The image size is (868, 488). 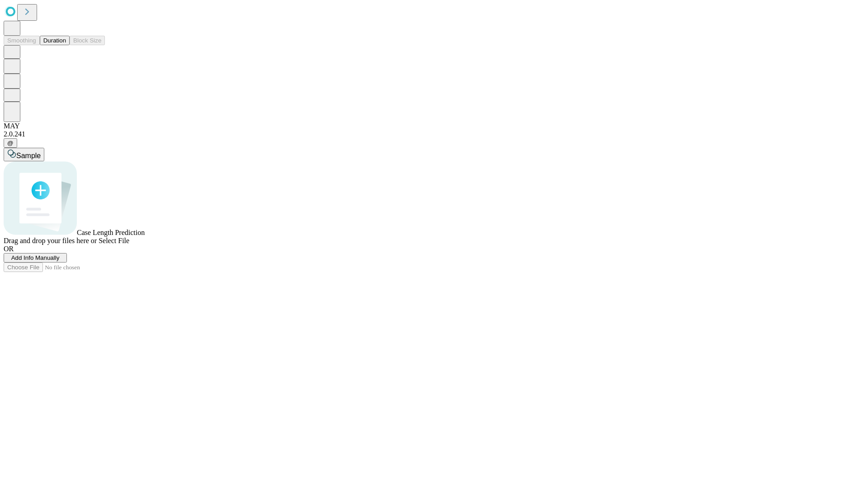 I want to click on span: OR, so click(x=9, y=249).